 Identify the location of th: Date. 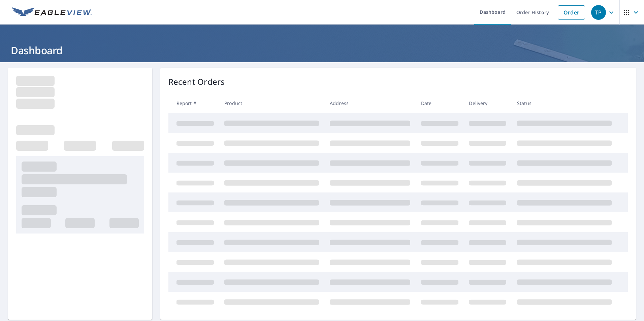
(440, 103).